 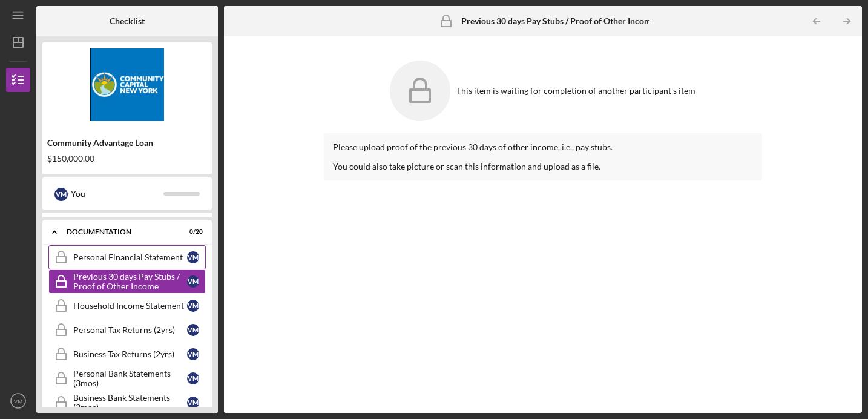 What do you see at coordinates (130, 355) in the screenshot?
I see `div: Business Tax Returns (2yrs)` at bounding box center [130, 355].